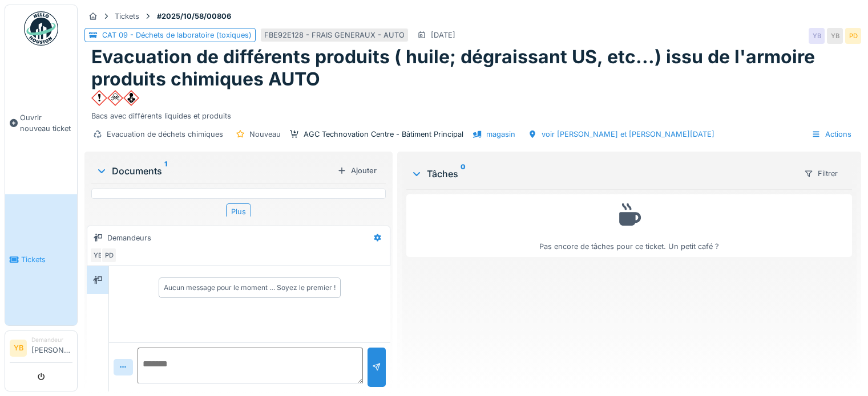  I want to click on div: Ajouter, so click(357, 170).